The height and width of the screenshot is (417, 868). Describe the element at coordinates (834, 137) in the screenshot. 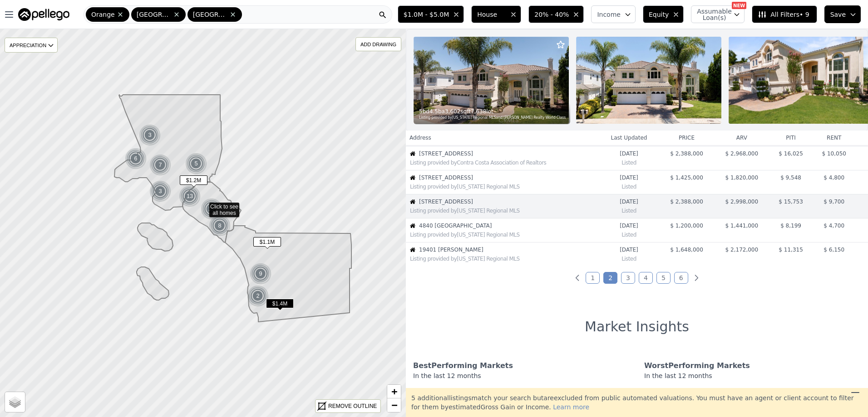

I see `th: rent` at that location.